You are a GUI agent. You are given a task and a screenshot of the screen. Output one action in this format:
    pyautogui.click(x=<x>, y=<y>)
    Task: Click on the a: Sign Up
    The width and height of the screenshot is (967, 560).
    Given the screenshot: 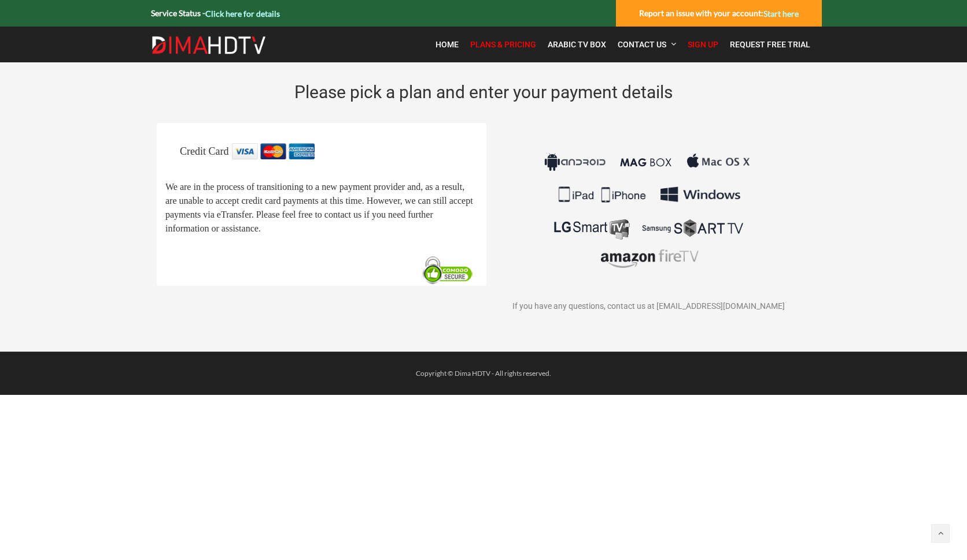 What is the action you would take?
    pyautogui.click(x=702, y=45)
    